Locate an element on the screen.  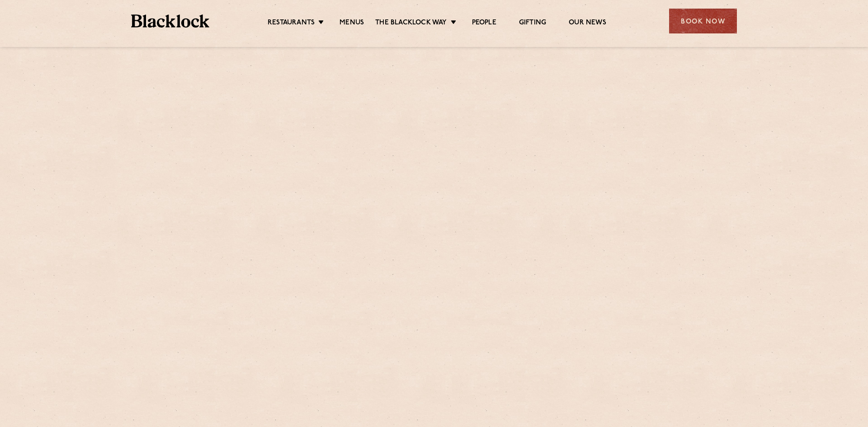
a: Gifting is located at coordinates (532, 24).